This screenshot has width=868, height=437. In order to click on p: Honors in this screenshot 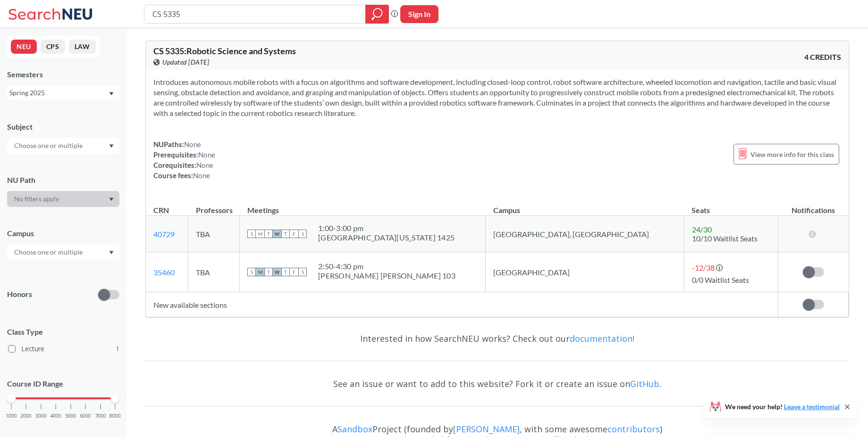, I will do `click(19, 294)`.